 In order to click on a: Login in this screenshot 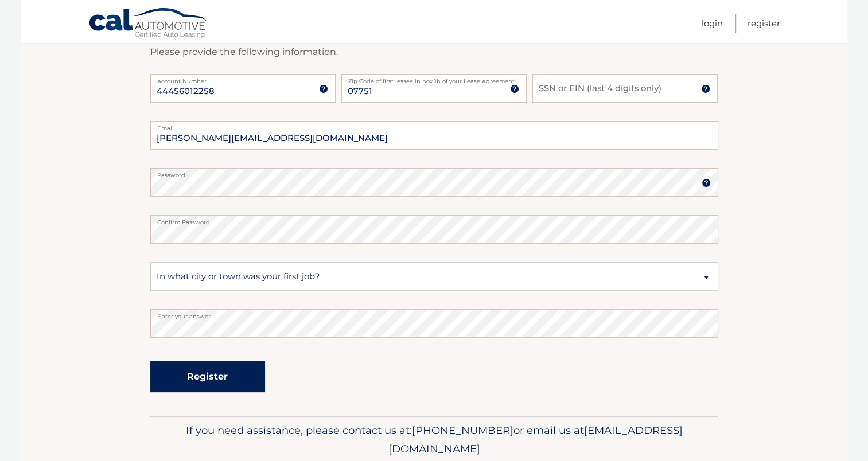, I will do `click(712, 23)`.